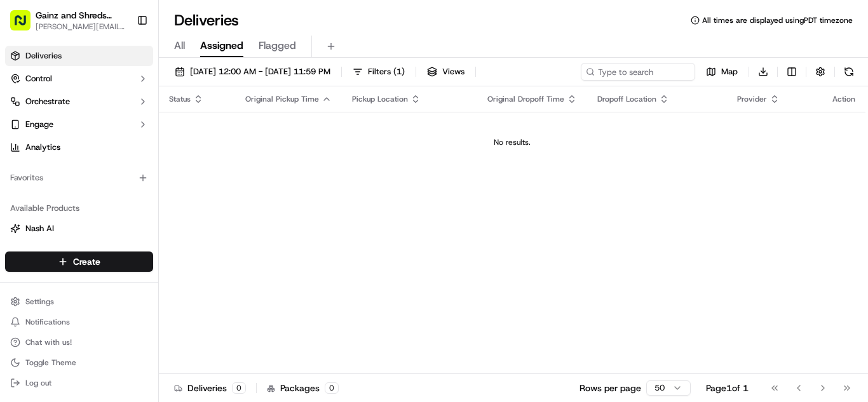 This screenshot has width=868, height=402. What do you see at coordinates (752, 99) in the screenshot?
I see `span: Provider` at bounding box center [752, 99].